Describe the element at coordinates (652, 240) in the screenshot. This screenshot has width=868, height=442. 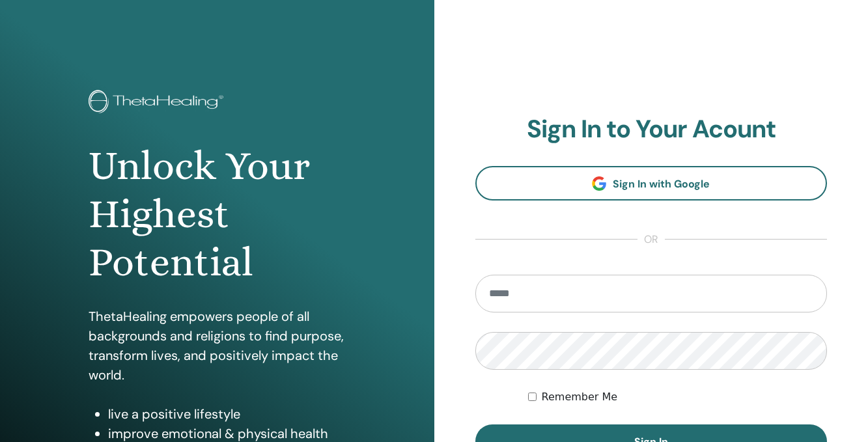
I see `span: or` at that location.